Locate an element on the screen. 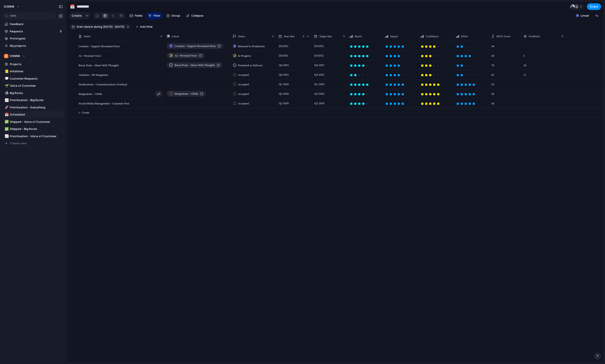 The image size is (605, 364). a: 🚀Prioritisation - Everything is located at coordinates (33, 108).